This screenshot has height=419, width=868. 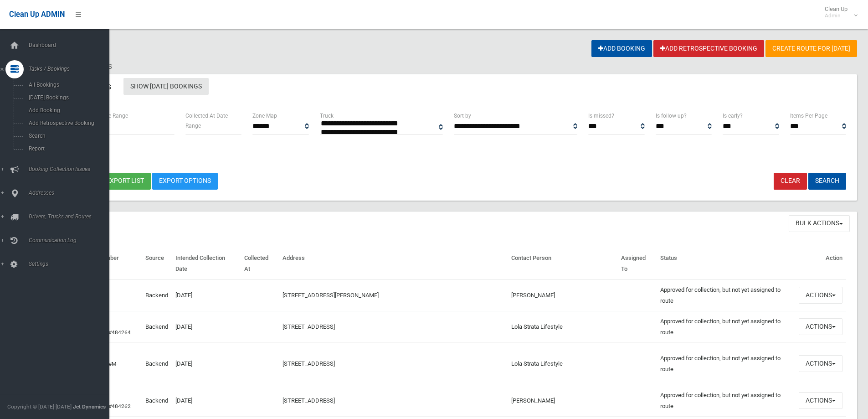 What do you see at coordinates (206, 263) in the screenshot?
I see `th: Intended Collection Date` at bounding box center [206, 263].